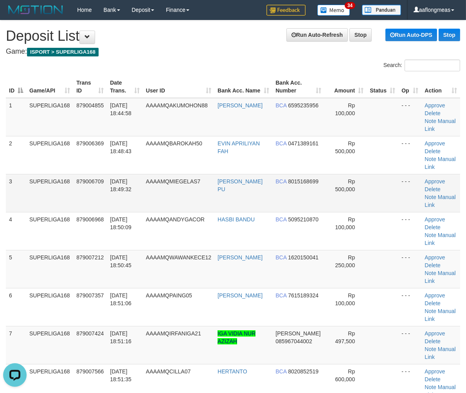  Describe the element at coordinates (50, 87) in the screenshot. I see `th: Game/API: activate to sort column ascending` at that location.